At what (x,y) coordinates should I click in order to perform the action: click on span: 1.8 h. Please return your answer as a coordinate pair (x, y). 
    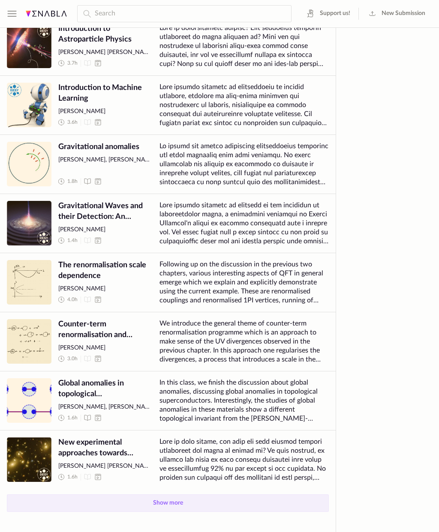
    Looking at the image, I should click on (72, 181).